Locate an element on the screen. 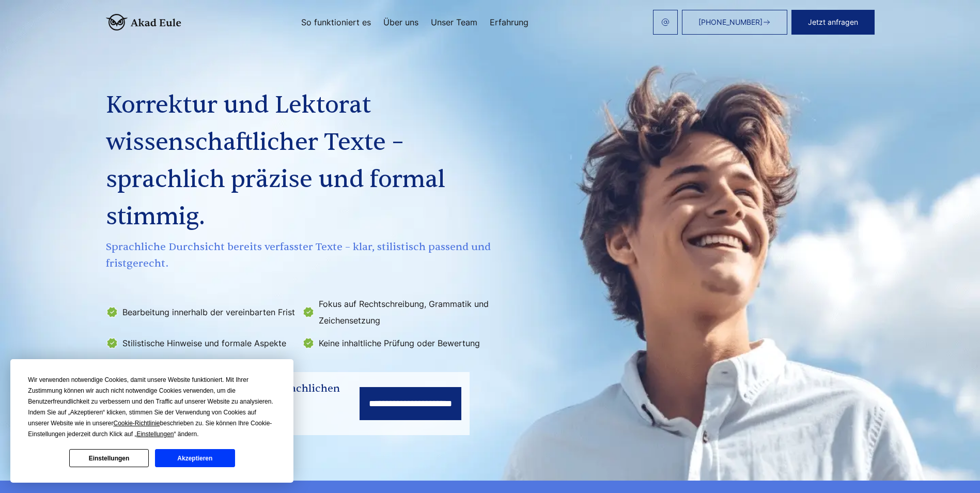 This screenshot has width=980, height=493. a: Erfahrung is located at coordinates (509, 22).